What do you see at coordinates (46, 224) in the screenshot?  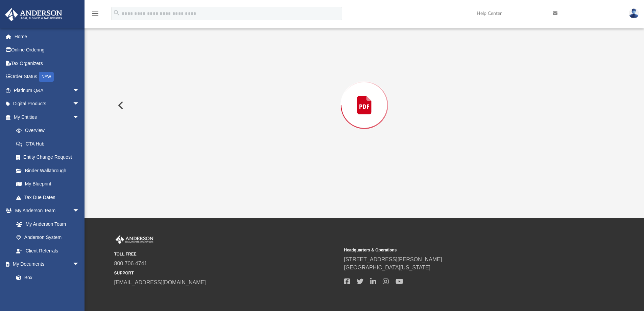 I see `a: My Anderson Team` at bounding box center [46, 224].